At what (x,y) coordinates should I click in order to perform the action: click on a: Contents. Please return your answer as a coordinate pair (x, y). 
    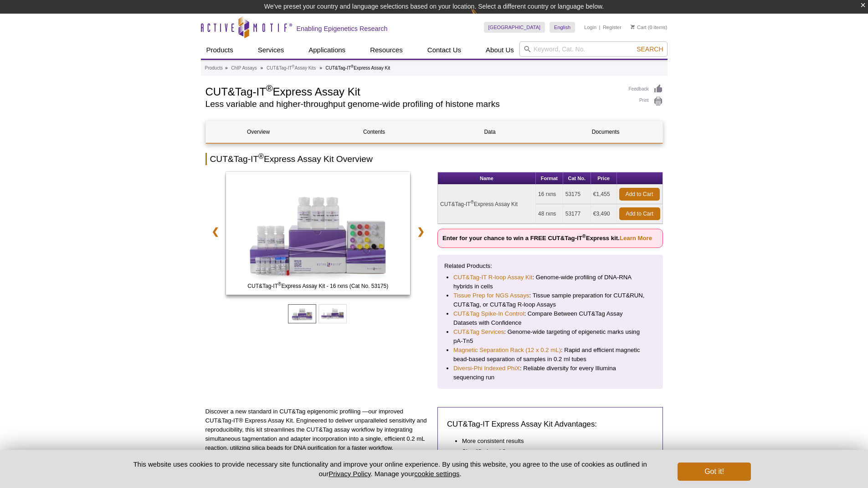
    Looking at the image, I should click on (374, 132).